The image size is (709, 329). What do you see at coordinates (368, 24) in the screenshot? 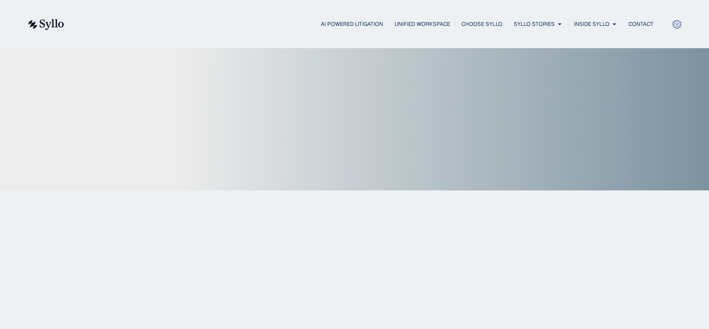
I see `div: Menu Toggle` at bounding box center [368, 24].